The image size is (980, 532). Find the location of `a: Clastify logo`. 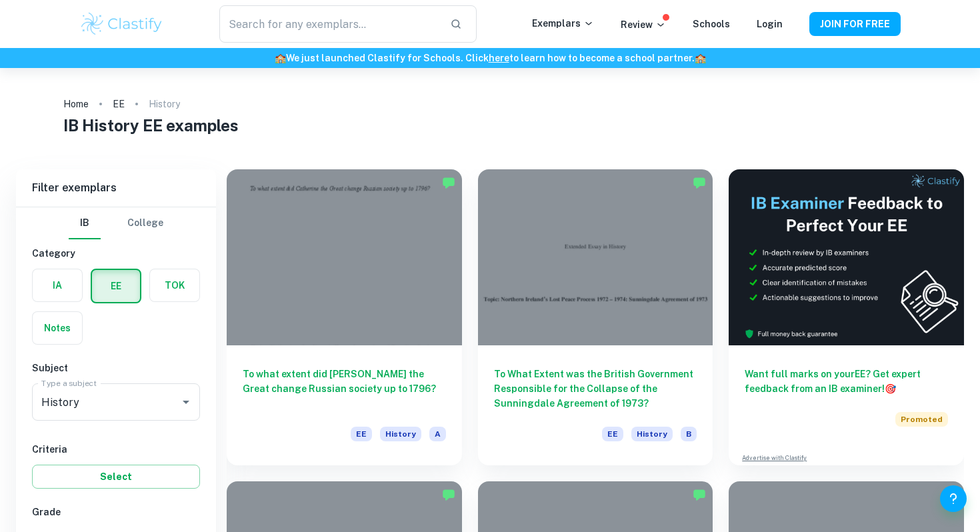

a: Clastify logo is located at coordinates (121, 24).